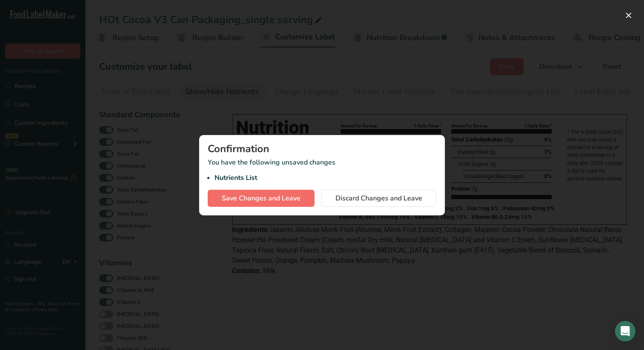  What do you see at coordinates (325, 178) in the screenshot?
I see `li: Nutrients List` at bounding box center [325, 178].